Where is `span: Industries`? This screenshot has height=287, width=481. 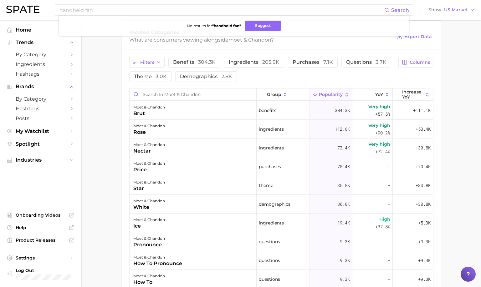
span: Industries is located at coordinates (41, 160).